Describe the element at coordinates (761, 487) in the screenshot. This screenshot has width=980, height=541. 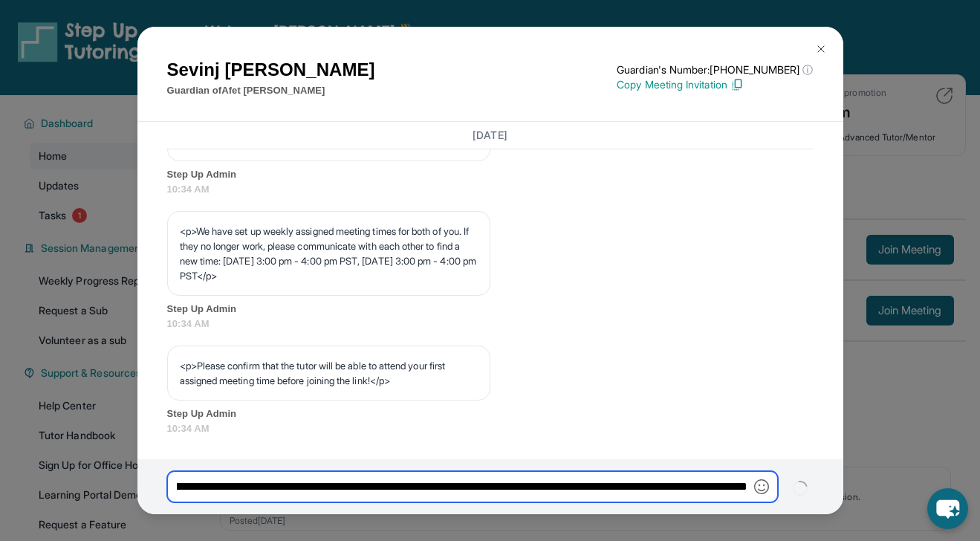
I see `img: Emoji` at that location.